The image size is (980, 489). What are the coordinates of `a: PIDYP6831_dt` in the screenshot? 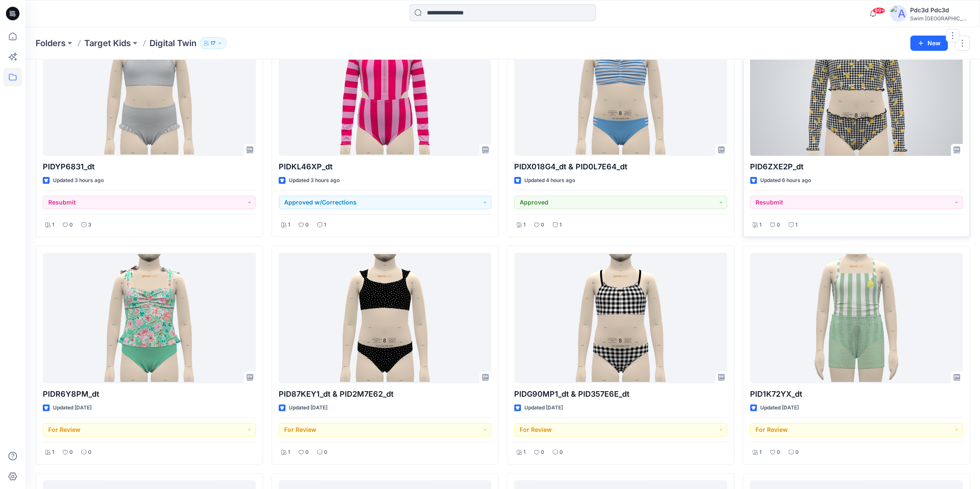 It's located at (149, 91).